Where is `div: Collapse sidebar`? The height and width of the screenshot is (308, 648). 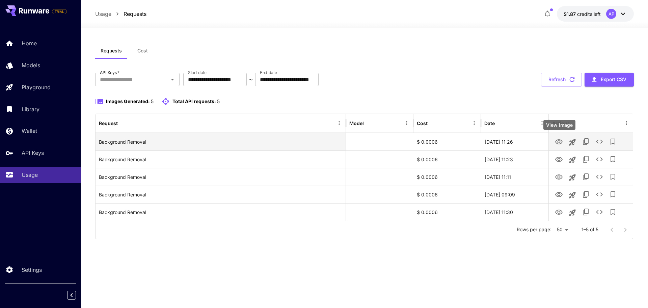 div: Collapse sidebar is located at coordinates (77, 295).